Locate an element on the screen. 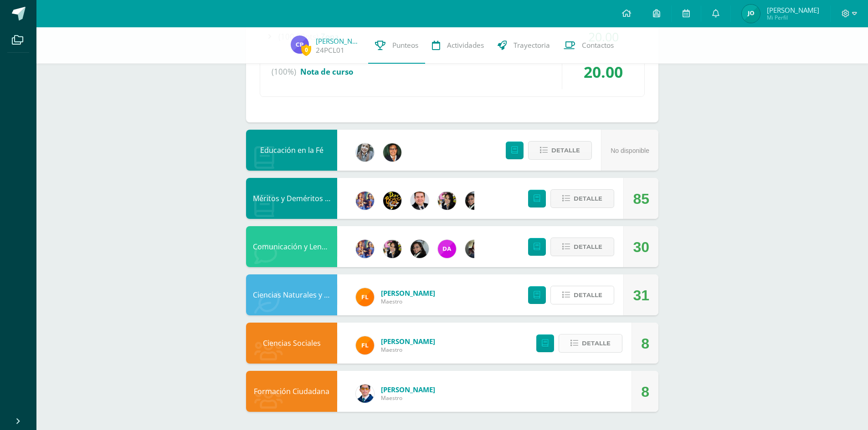 The width and height of the screenshot is (868, 430). img: f727c7009b8e908c37d274233f9e6ae1.png is located at coordinates (474, 249).